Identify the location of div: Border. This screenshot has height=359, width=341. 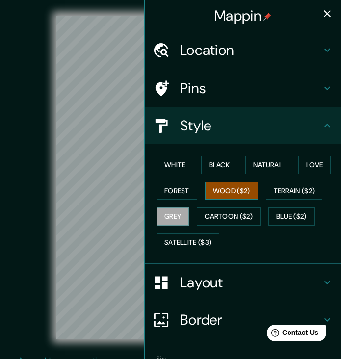
(243, 320).